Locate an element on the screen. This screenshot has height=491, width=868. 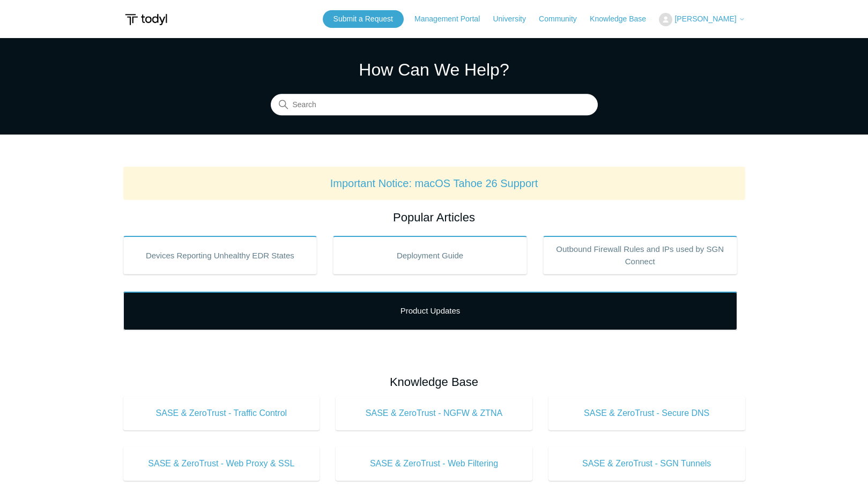
a: Product Updates is located at coordinates (430, 311).